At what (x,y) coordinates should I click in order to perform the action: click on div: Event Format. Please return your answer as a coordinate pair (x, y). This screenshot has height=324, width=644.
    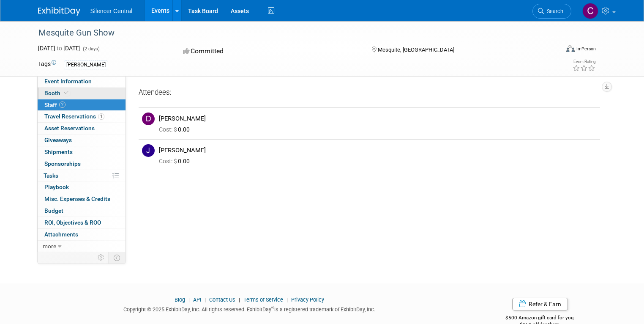
    Looking at the image, I should click on (555, 50).